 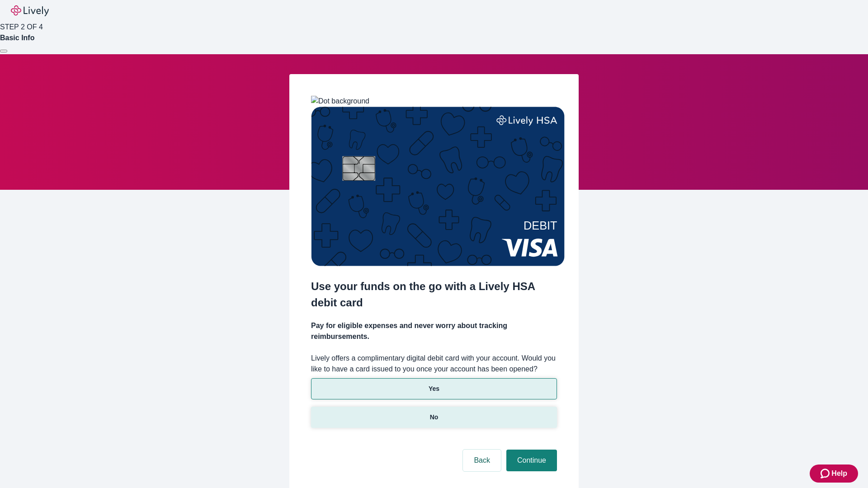 I want to click on img: Lively, so click(x=30, y=11).